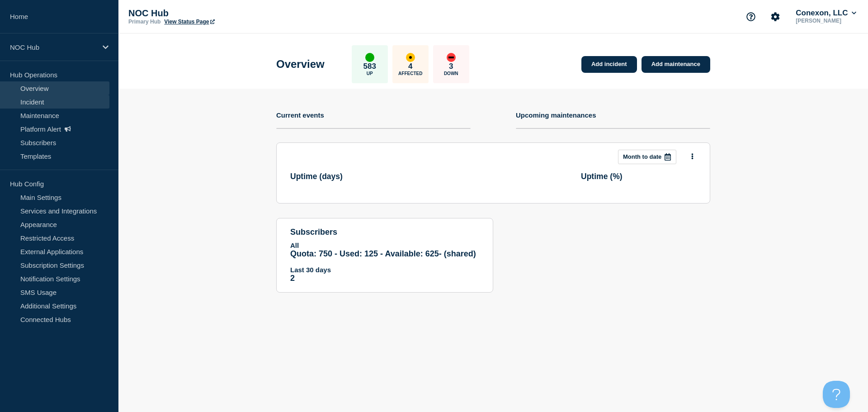 The image size is (868, 412). What do you see at coordinates (385, 278) in the screenshot?
I see `p: 2` at bounding box center [385, 278].